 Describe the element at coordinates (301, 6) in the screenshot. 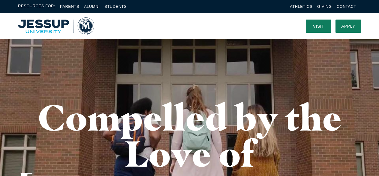

I see `a: Athletics` at that location.